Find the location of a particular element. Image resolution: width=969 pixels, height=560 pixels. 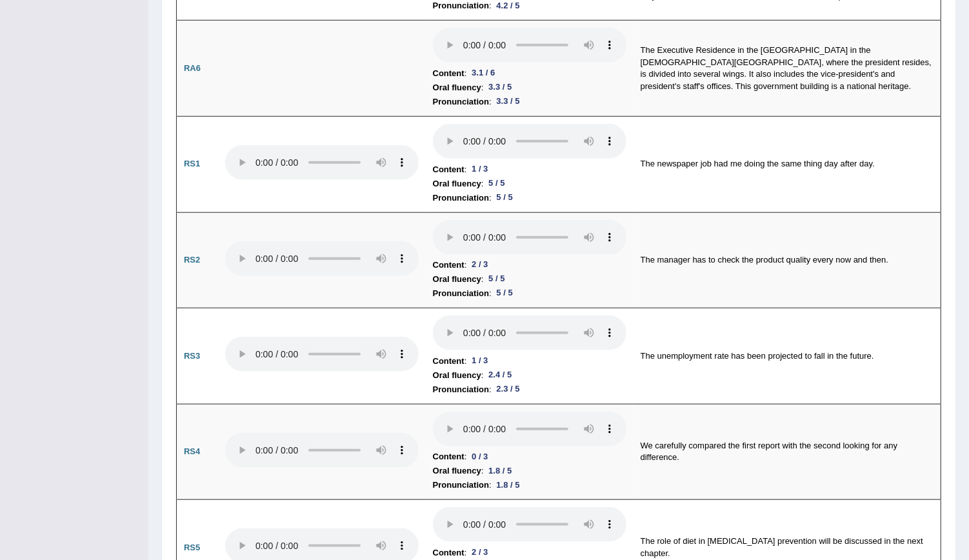

b: RS5 is located at coordinates (192, 547).